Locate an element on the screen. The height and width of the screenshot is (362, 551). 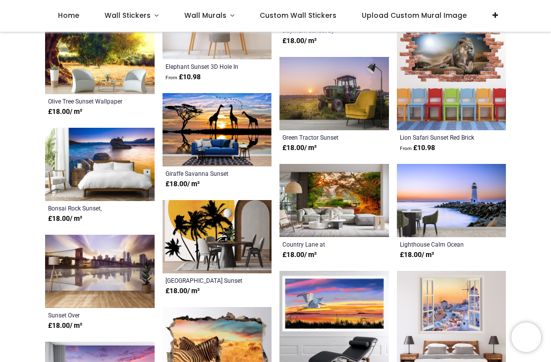
img: Giraffe Savanna Sunset Wall Mural Wallpaper is located at coordinates (217, 130).